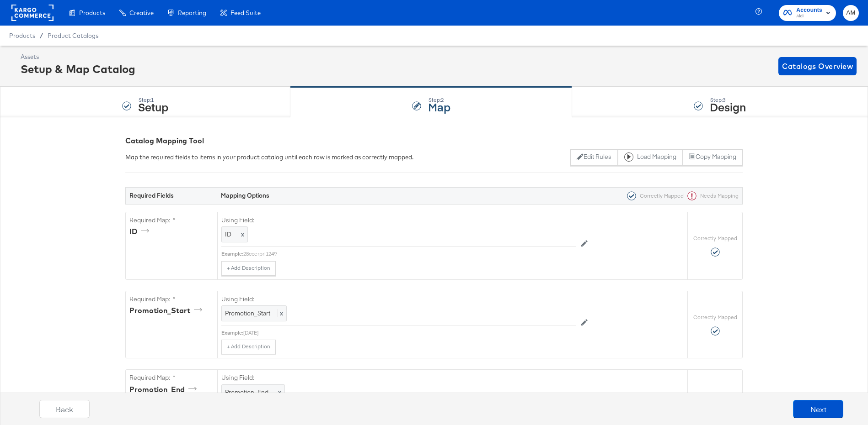 This screenshot has height=425, width=868. I want to click on span: AM, so click(851, 13).